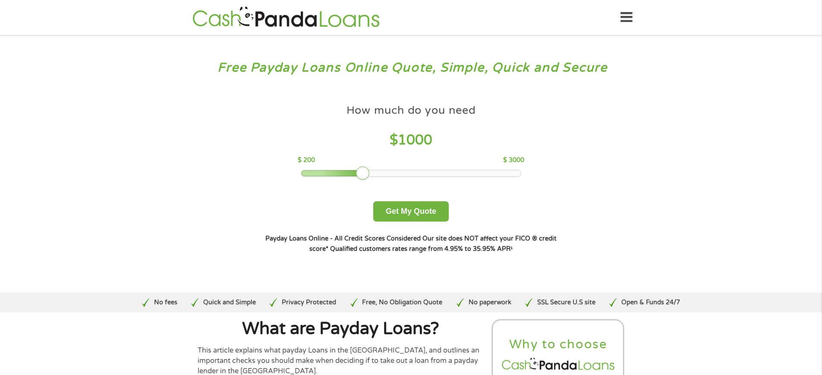 Image resolution: width=822 pixels, height=375 pixels. Describe the element at coordinates (558, 345) in the screenshot. I see `h2: Why to choose` at that location.